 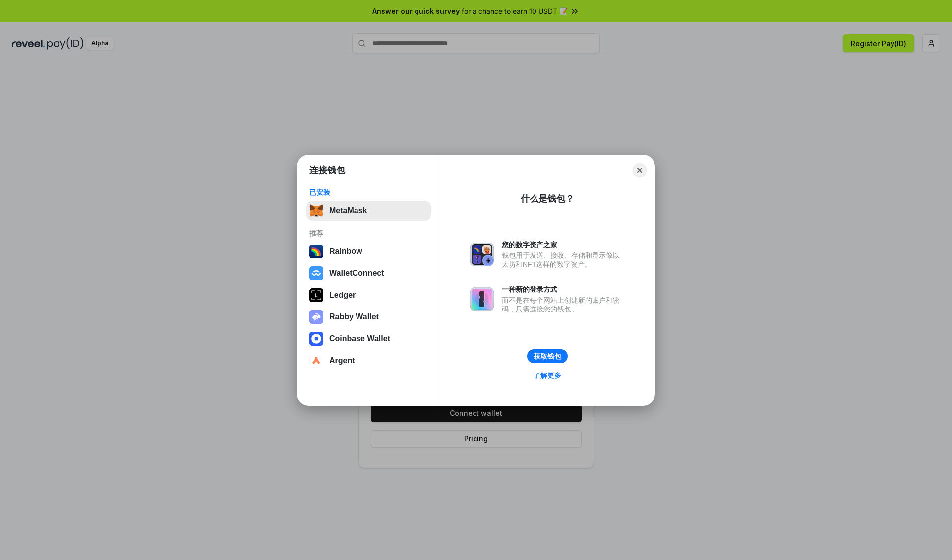 I want to click on img: svg+xml,%3Csvg%20width%3D%22120%22%20height%3D%22120%22%20viewBox%3D%220%200%20120%20120%22%20fil..., so click(x=316, y=251).